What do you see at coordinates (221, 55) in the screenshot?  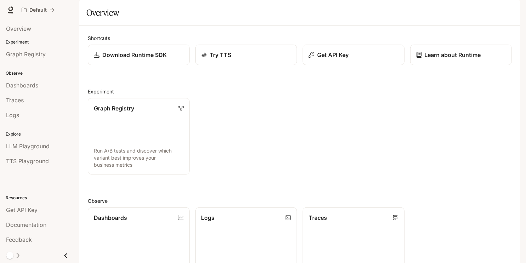 I see `p: Try TTS` at bounding box center [221, 55].